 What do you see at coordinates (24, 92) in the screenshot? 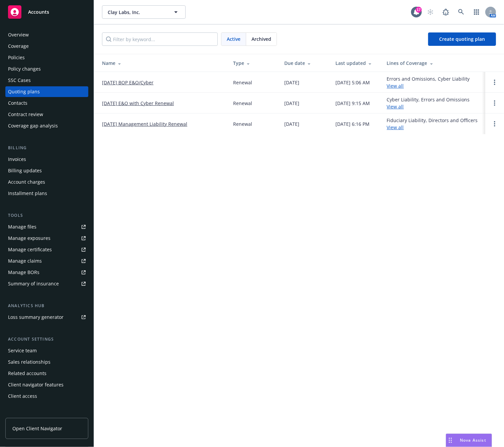
I see `div: Quoting plans` at bounding box center [24, 92].